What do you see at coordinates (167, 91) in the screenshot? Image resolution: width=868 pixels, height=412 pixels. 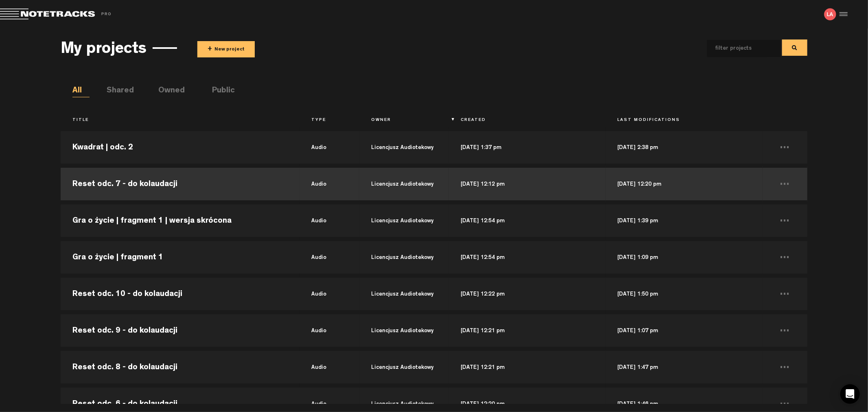 I see `li: Owned` at bounding box center [167, 91].